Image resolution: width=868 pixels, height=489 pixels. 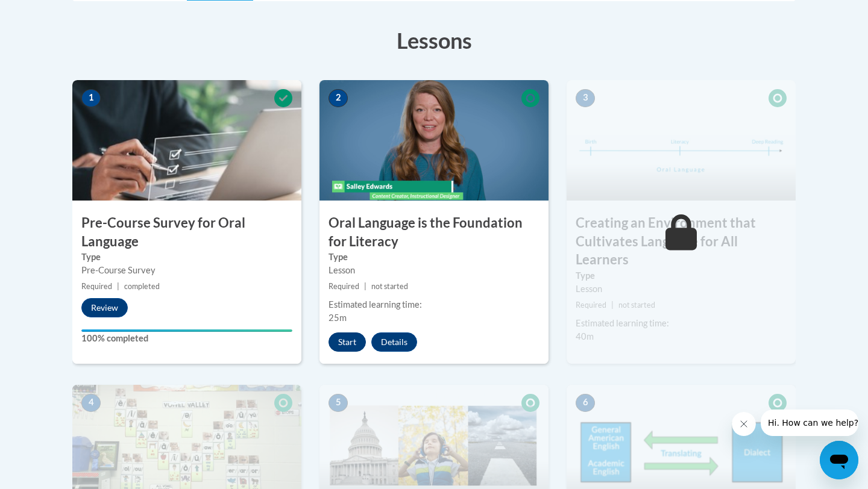 What do you see at coordinates (434, 233) in the screenshot?
I see `h3: Oral Language is the Foundation for Literacy` at bounding box center [434, 233].